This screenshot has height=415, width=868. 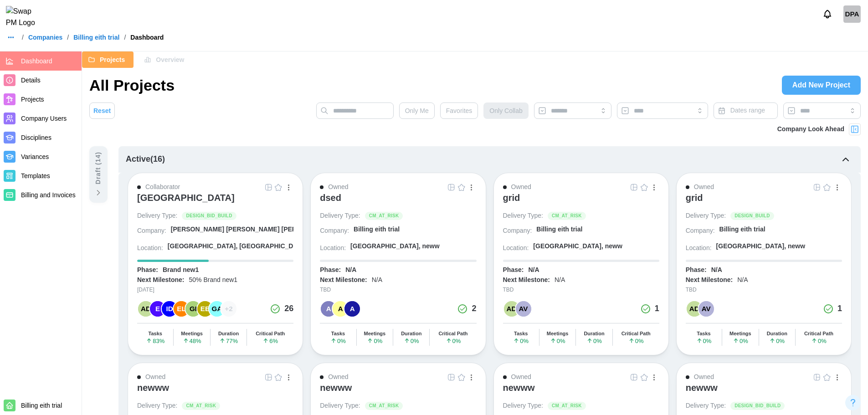 I want to click on div: Critical Path, so click(x=819, y=334).